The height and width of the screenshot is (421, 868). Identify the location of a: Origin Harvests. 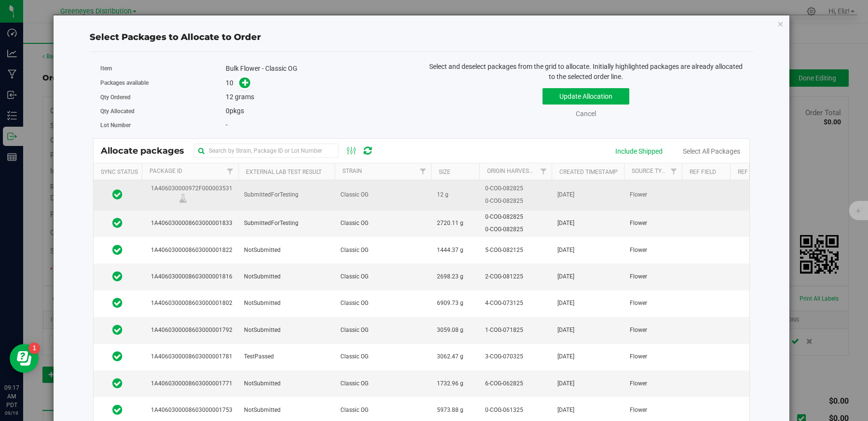
(511, 171).